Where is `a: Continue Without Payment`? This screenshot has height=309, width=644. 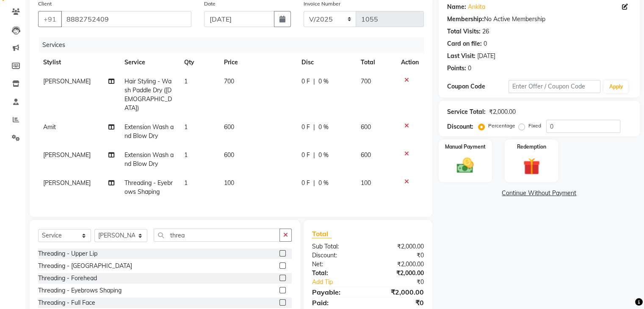 a: Continue Without Payment is located at coordinates (539, 193).